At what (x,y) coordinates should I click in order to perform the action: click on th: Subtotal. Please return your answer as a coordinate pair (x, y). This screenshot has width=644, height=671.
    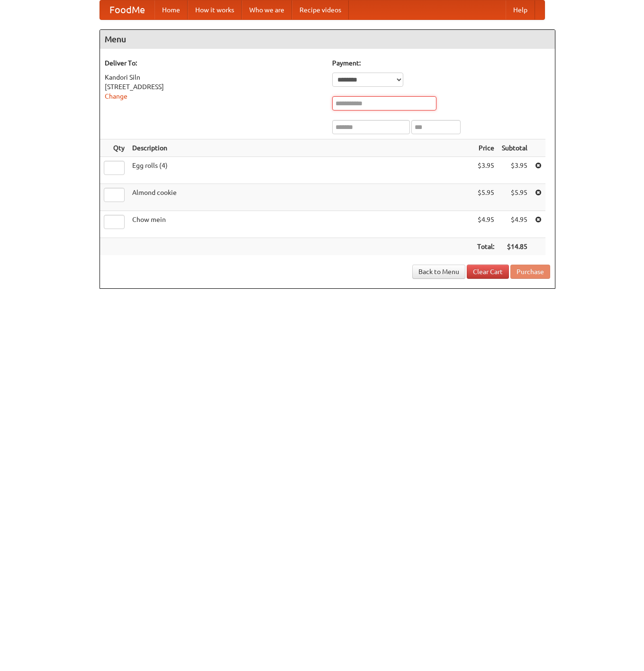
    Looking at the image, I should click on (515, 148).